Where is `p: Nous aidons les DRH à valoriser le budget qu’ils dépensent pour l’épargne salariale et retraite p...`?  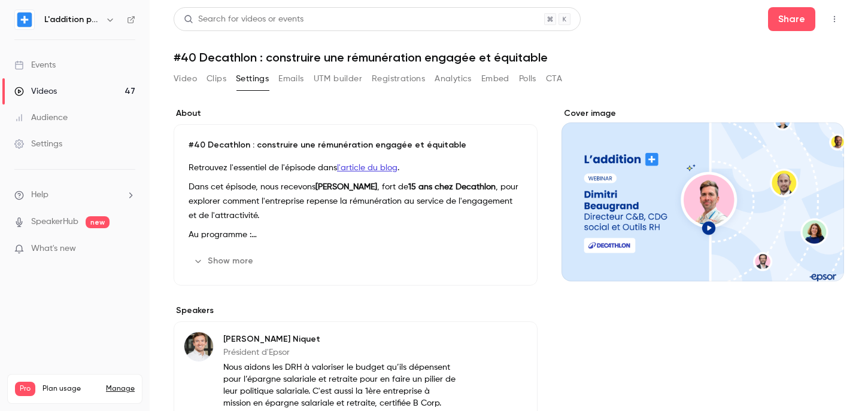 p: Nous aidons les DRH à valoriser le budget qu’ils dépensent pour l’épargne salariale et retraite p... is located at coordinates (341, 385).